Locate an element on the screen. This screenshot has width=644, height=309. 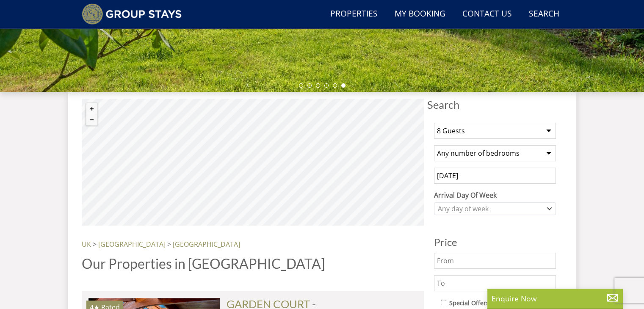
button: Zoom in is located at coordinates (92, 109).